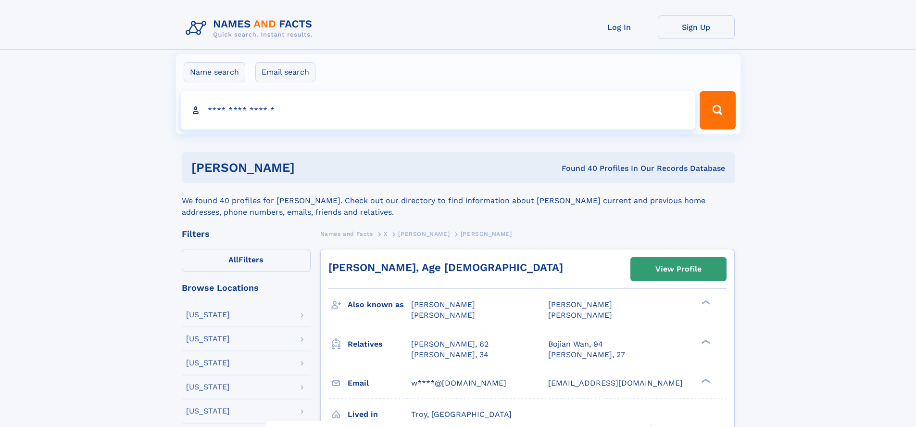 The height and width of the screenshot is (427, 916). What do you see at coordinates (577, 168) in the screenshot?
I see `div: Found 40 Profiles In Our Records Database` at bounding box center [577, 168].